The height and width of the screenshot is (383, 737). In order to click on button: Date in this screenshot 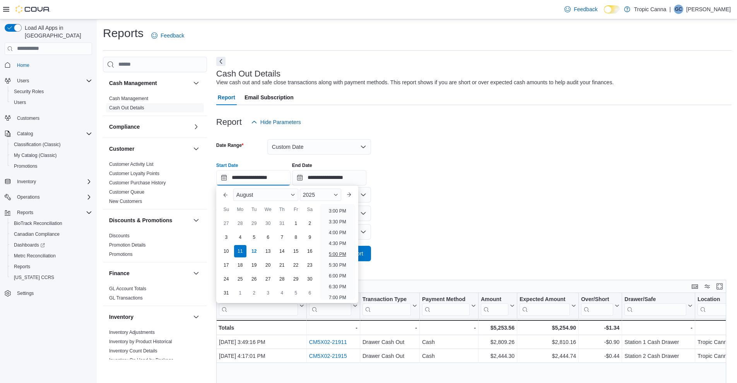, I will do `click(261, 305)`.